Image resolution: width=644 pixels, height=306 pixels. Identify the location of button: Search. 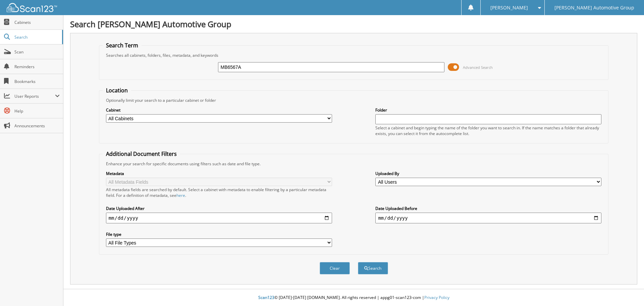
(373, 268).